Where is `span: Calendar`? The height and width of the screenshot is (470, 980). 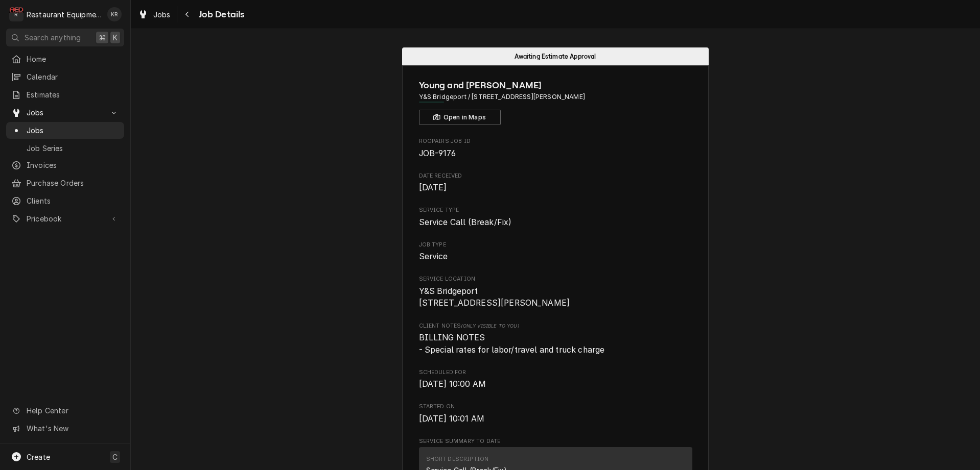
span: Calendar is located at coordinates (73, 77).